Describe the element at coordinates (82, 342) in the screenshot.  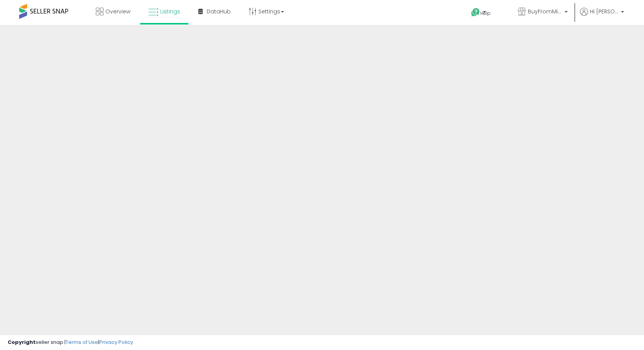
I see `a: Terms of Use` at that location.